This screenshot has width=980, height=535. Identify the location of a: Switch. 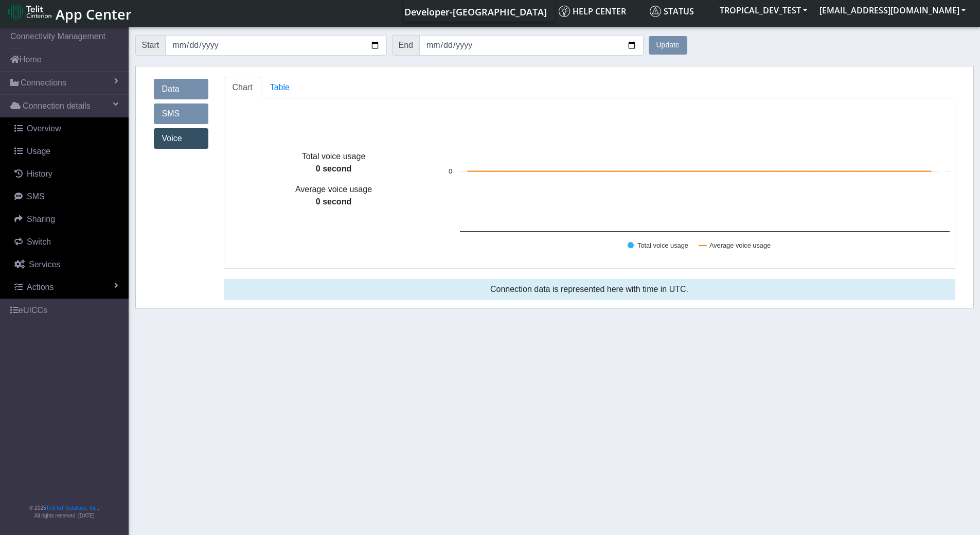
(66, 242).